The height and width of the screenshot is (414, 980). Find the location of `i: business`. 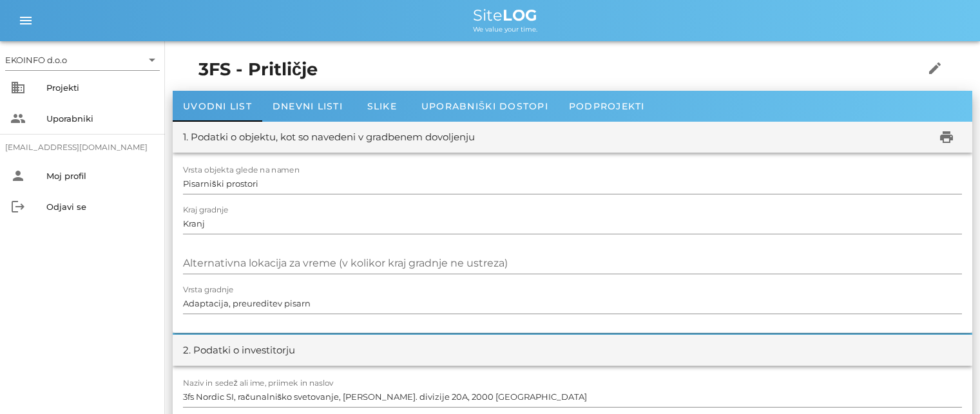

i: business is located at coordinates (18, 88).